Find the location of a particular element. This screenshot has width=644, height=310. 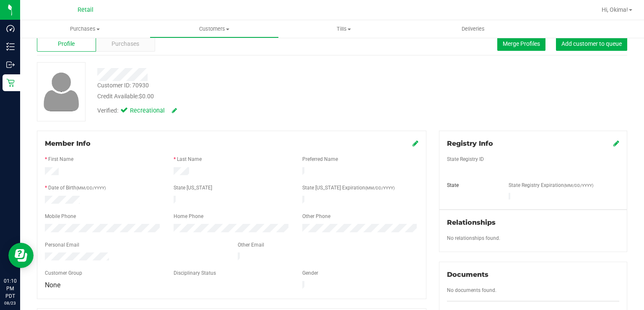

label: Preferred Name is located at coordinates (320, 159).